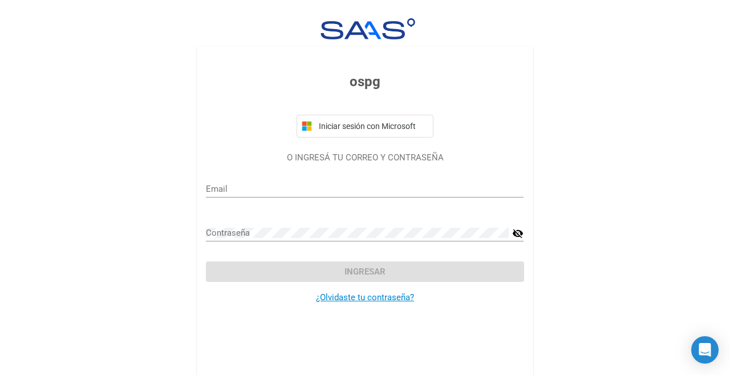 Image resolution: width=730 pixels, height=375 pixels. What do you see at coordinates (372, 126) in the screenshot?
I see `span: Iniciar sesión con Microsoft` at bounding box center [372, 126].